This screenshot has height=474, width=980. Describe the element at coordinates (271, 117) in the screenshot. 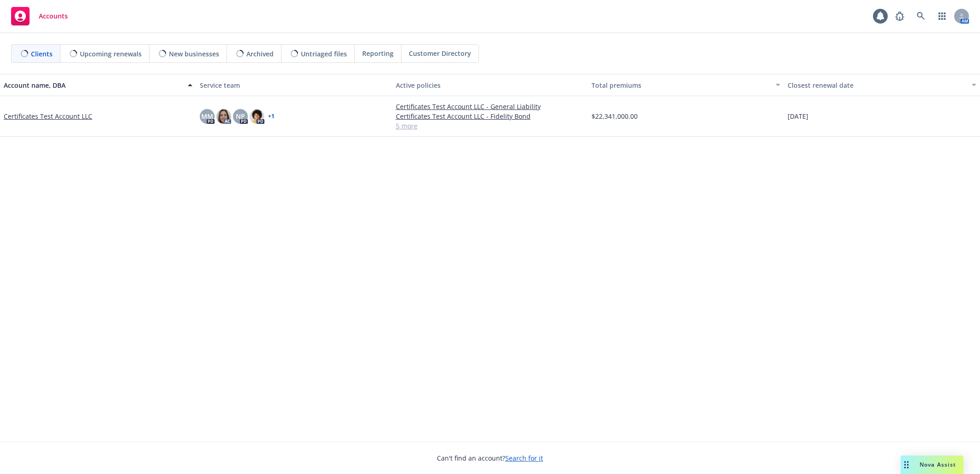

I see `a: + 1` at that location.